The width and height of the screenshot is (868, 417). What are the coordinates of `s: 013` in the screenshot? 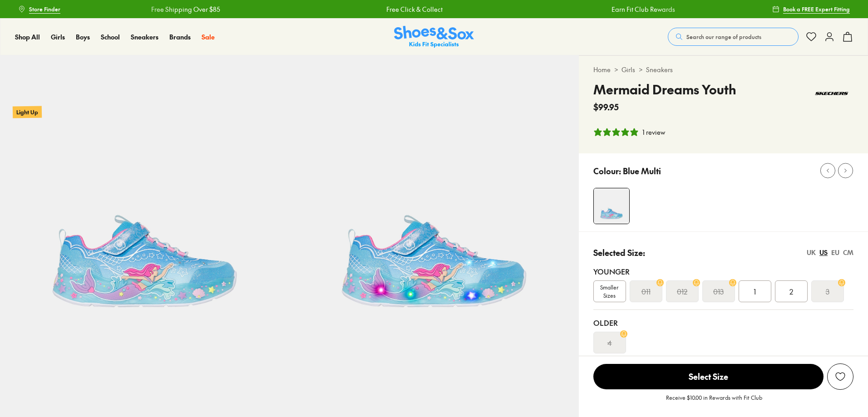 It's located at (718, 292).